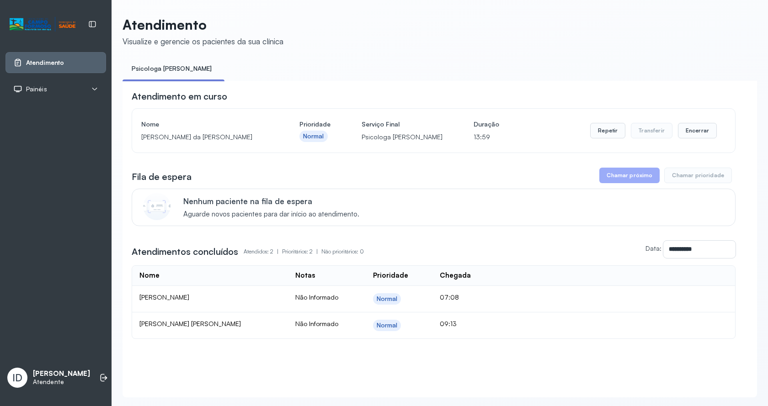 This screenshot has height=406, width=768. What do you see at coordinates (342, 252) in the screenshot?
I see `p: Não prioritários: 0` at bounding box center [342, 252].